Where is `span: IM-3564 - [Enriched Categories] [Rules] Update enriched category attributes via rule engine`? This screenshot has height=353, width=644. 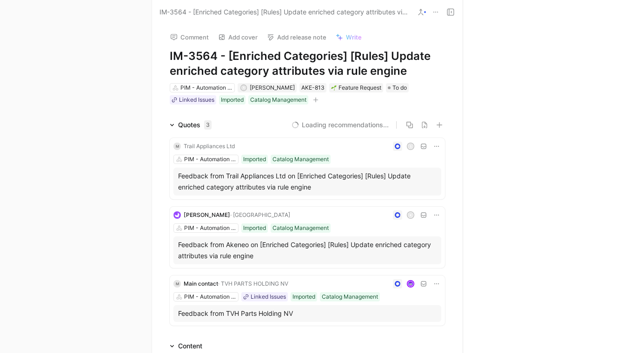
span: IM-3564 - [Enriched Categories] [Rules] Update enriched category attributes via rule engine is located at coordinates (285, 12).